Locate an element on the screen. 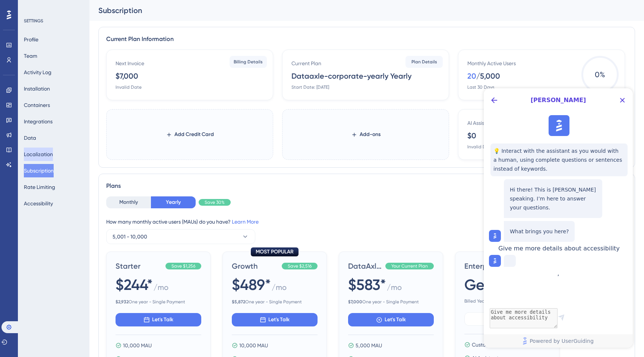 This screenshot has width=644, height=357. span: 💡 Interact with the assistant as you would with a human, using complete questions or sentences in... is located at coordinates (75, 71).